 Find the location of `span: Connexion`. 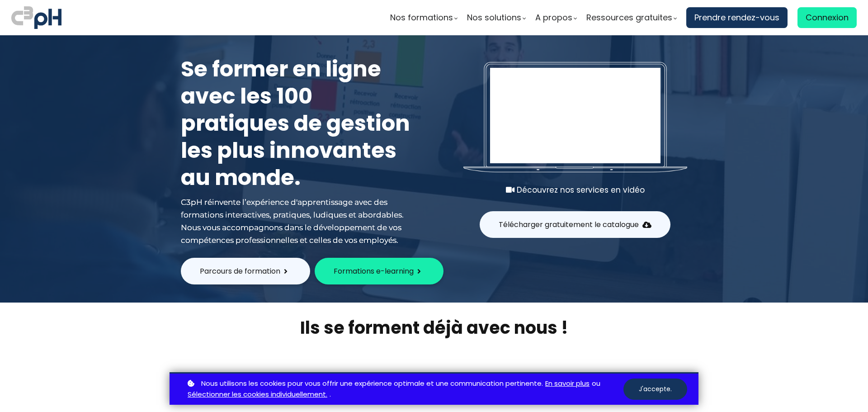

span: Connexion is located at coordinates (827, 18).